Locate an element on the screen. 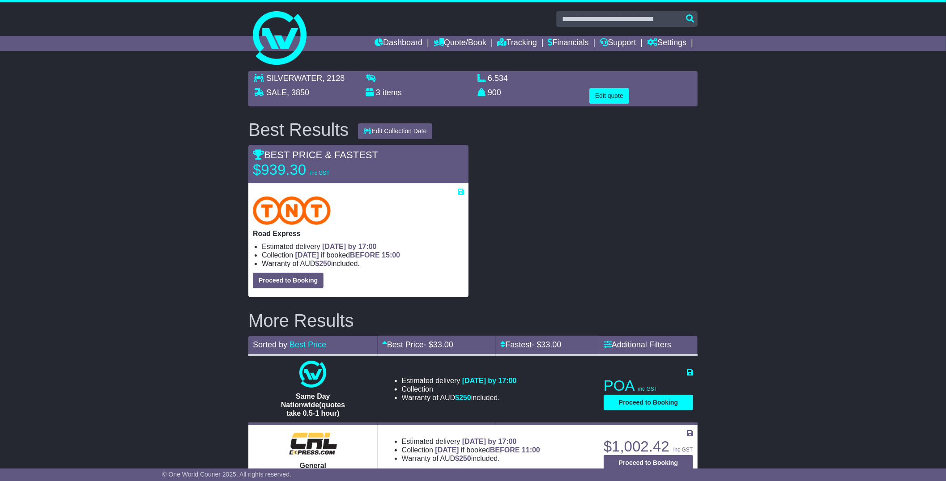 The height and width of the screenshot is (481, 946). div: Best Results is located at coordinates (298, 130).